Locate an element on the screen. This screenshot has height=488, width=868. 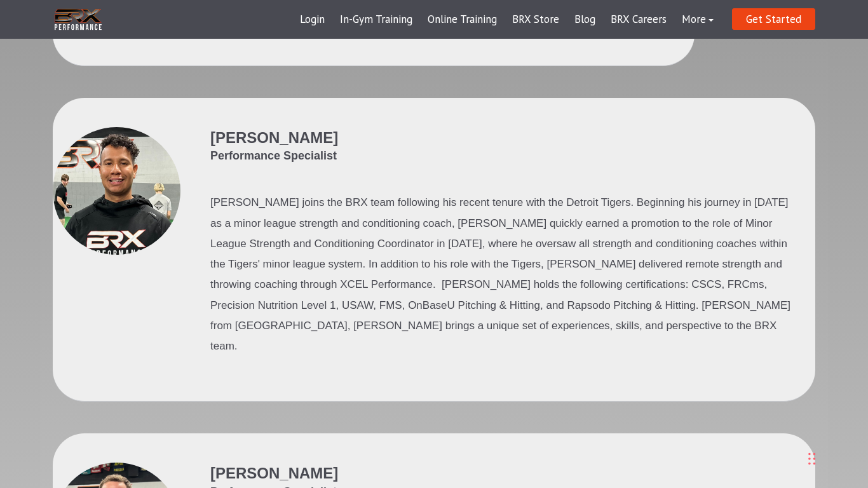
a: In-Gym Training is located at coordinates (376, 20).